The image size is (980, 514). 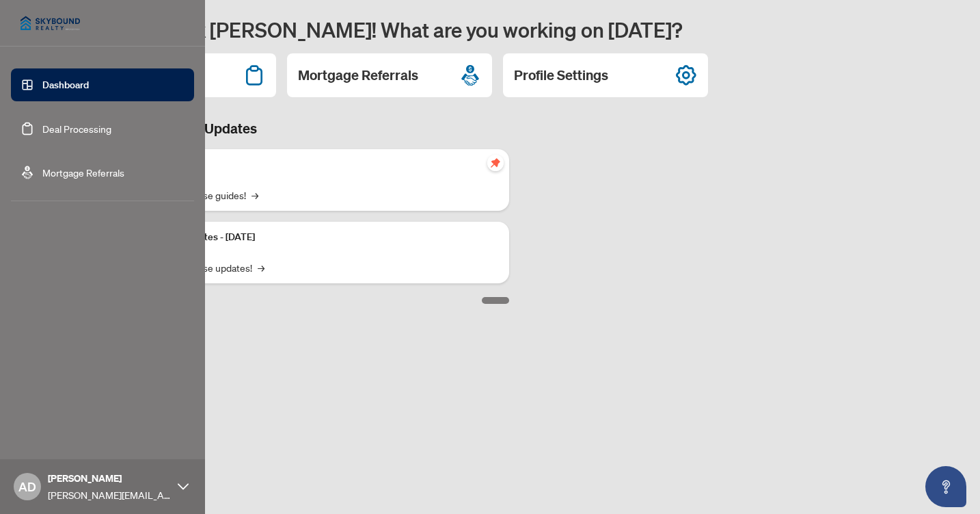 I want to click on span: pushpin, so click(x=496, y=163).